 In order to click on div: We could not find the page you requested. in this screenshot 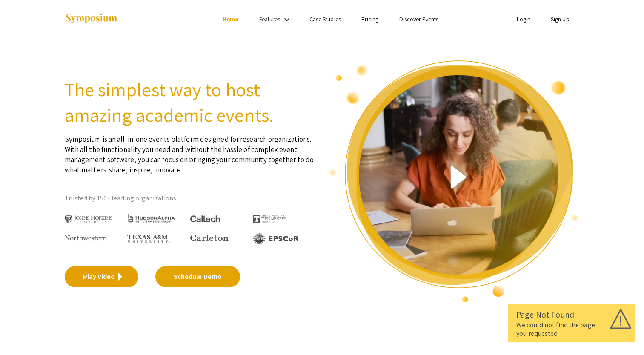, I will do `click(571, 329)`.